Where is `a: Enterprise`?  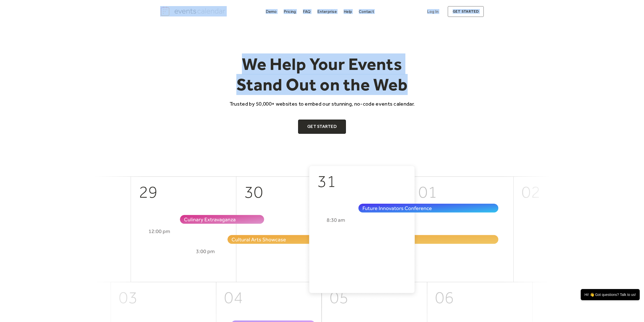
a: Enterprise is located at coordinates (327, 11).